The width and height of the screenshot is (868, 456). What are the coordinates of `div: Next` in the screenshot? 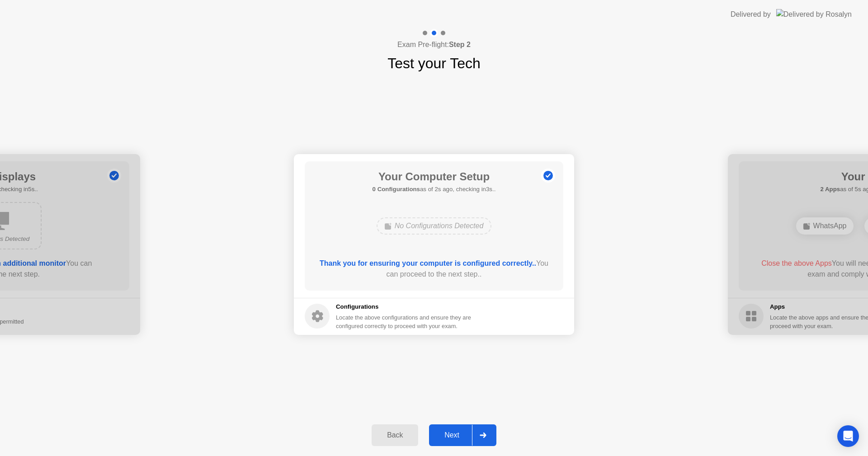 It's located at (452, 435).